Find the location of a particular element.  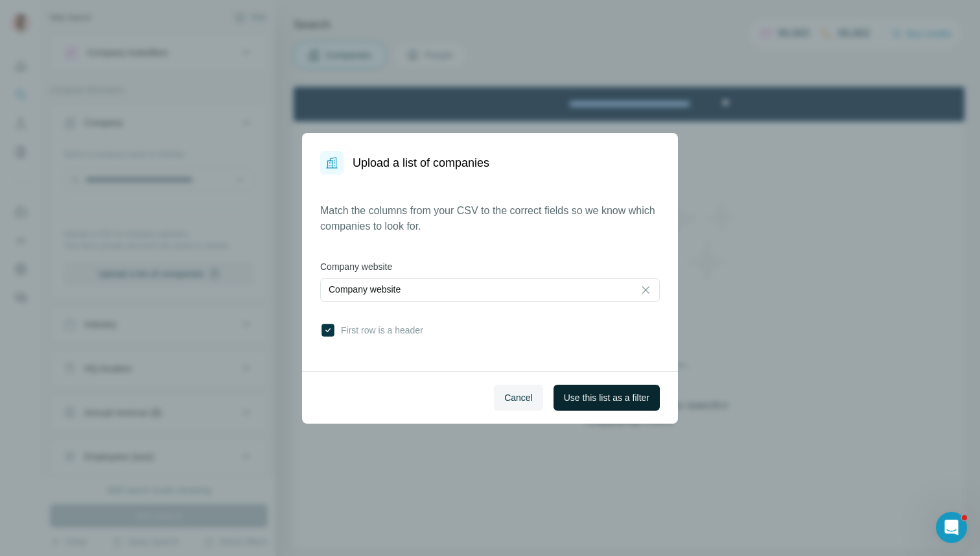

span: First row is a header is located at coordinates (379, 331).